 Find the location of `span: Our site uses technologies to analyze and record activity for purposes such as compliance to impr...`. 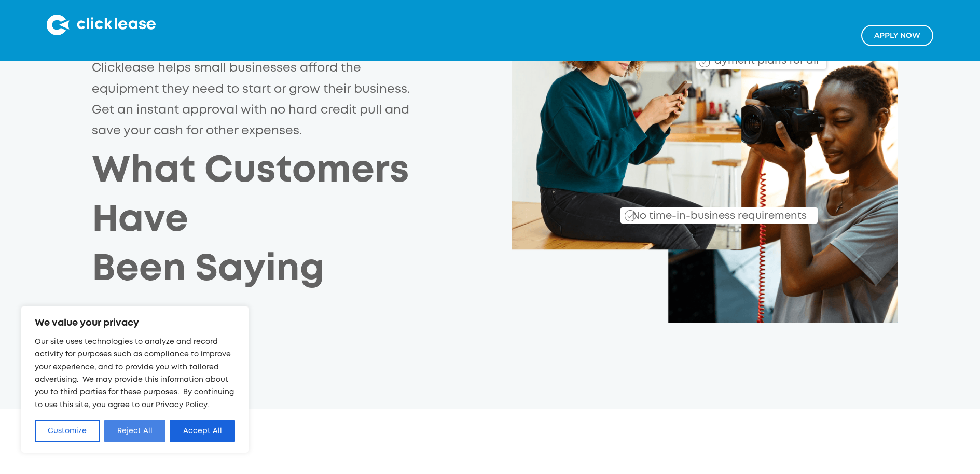

span: Our site uses technologies to analyze and record activity for purposes such as compliance to impr... is located at coordinates (134, 374).